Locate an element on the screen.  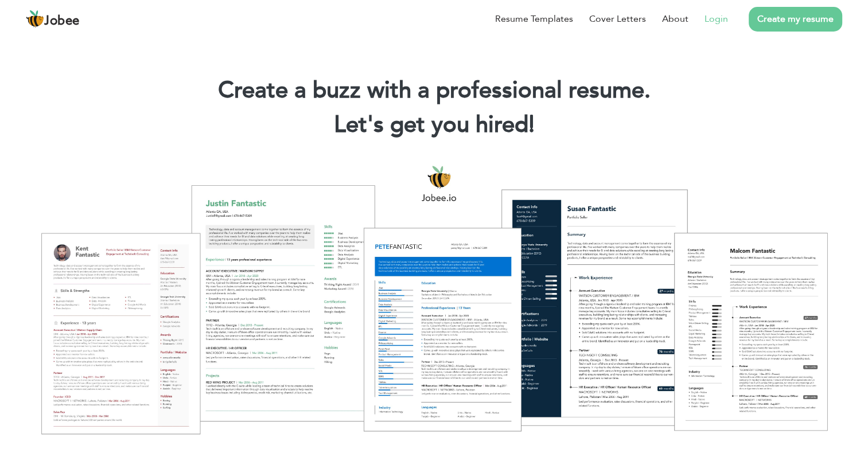
img: jobee.io is located at coordinates (35, 19).